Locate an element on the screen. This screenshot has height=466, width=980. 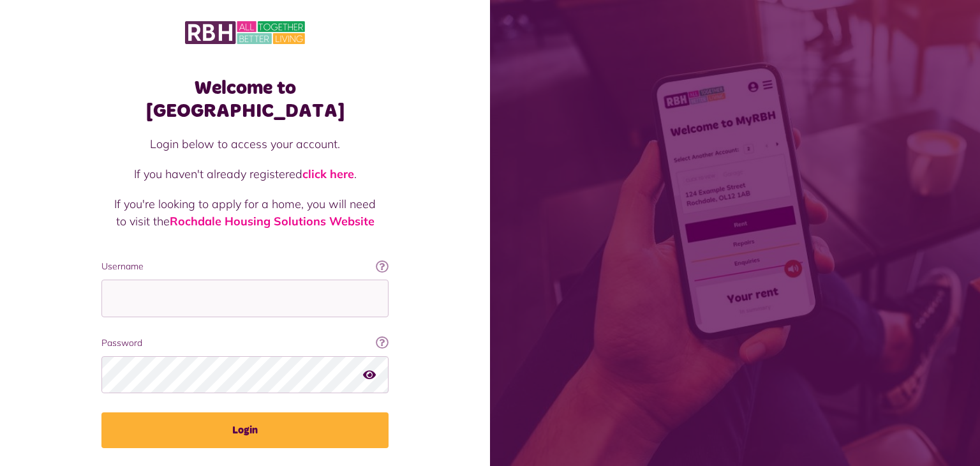
button: Login is located at coordinates (245, 430).